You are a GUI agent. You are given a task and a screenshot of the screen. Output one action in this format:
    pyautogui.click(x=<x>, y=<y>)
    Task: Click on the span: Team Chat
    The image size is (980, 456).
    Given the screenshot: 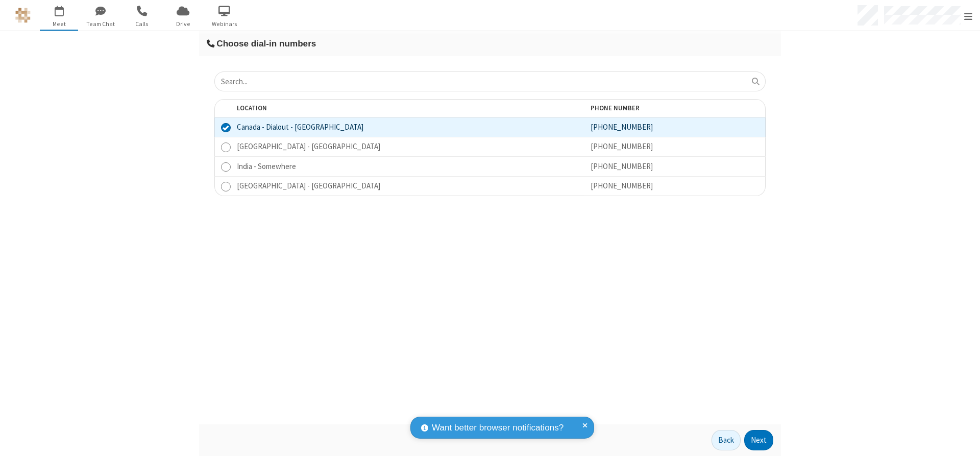 What is the action you would take?
    pyautogui.click(x=100, y=24)
    